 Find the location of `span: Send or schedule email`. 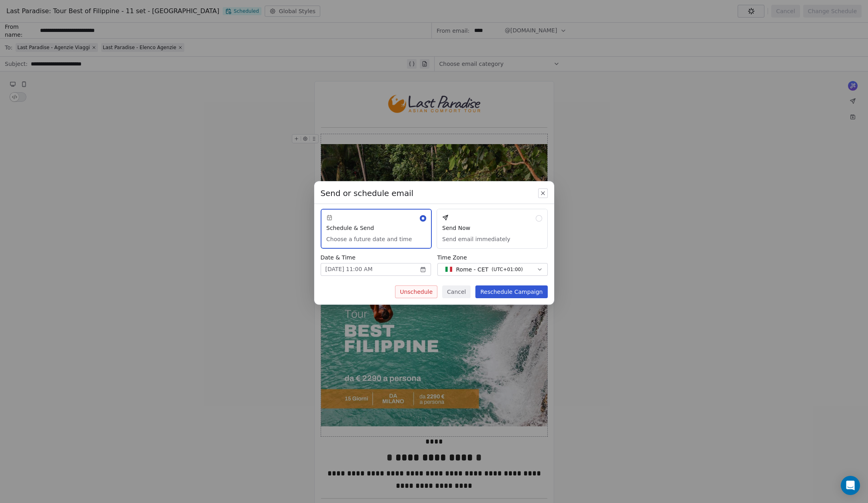

span: Send or schedule email is located at coordinates (367, 193).